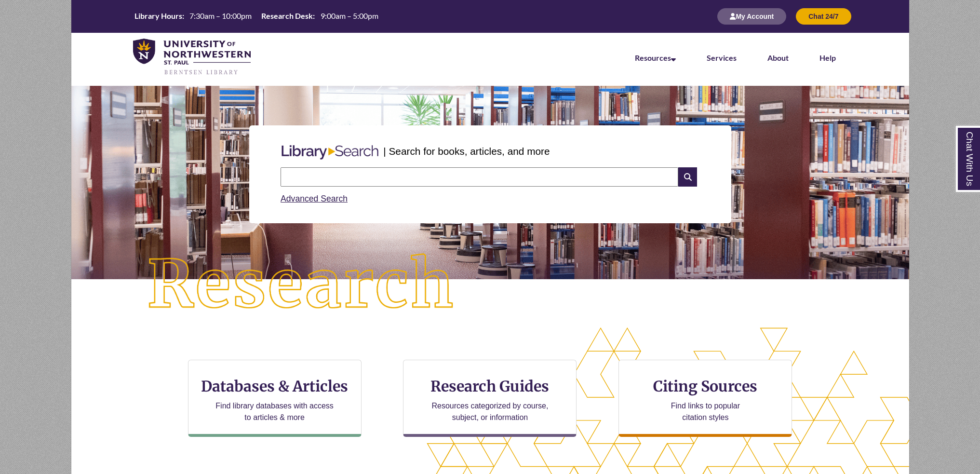 The image size is (980, 474). I want to click on a: Advanced Search, so click(313, 198).